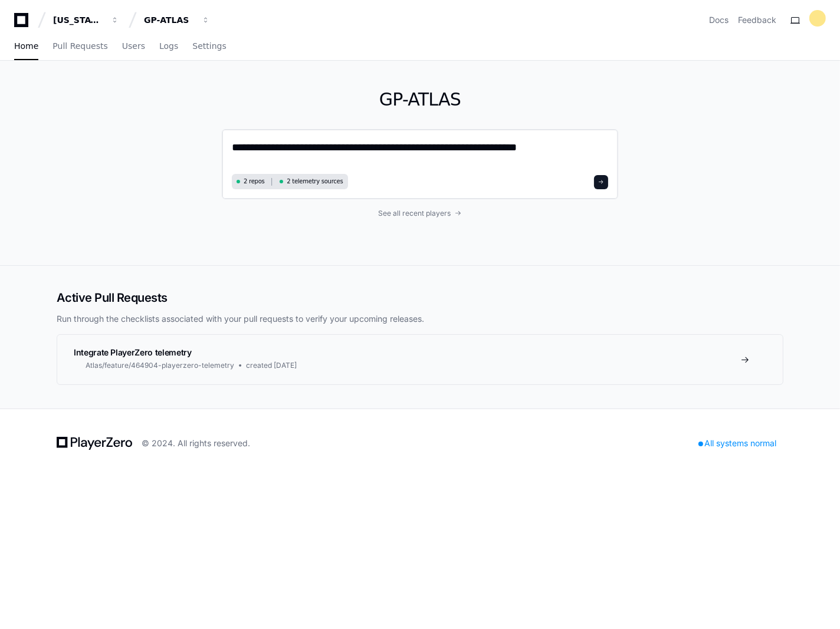 The height and width of the screenshot is (629, 840). What do you see at coordinates (757, 20) in the screenshot?
I see `button: Feedback` at bounding box center [757, 20].